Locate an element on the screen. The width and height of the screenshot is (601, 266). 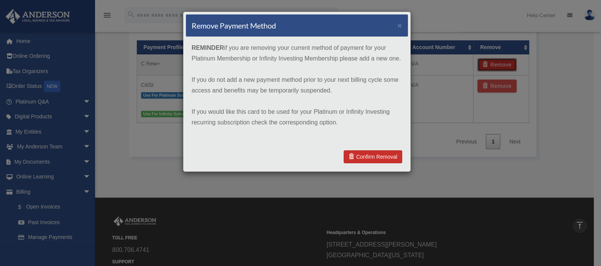
div: if you are removing your current method of payment for your Platinum Membership or Infinity Inves... is located at coordinates (297, 90).